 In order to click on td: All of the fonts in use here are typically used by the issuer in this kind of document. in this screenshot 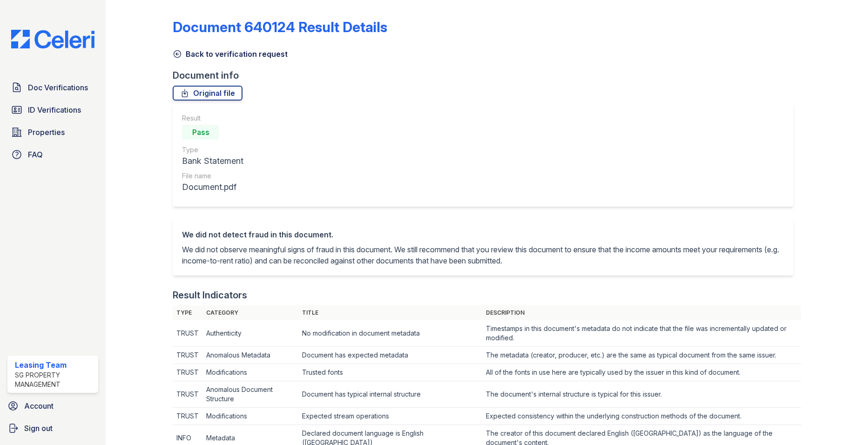, I will do `click(642, 372)`.